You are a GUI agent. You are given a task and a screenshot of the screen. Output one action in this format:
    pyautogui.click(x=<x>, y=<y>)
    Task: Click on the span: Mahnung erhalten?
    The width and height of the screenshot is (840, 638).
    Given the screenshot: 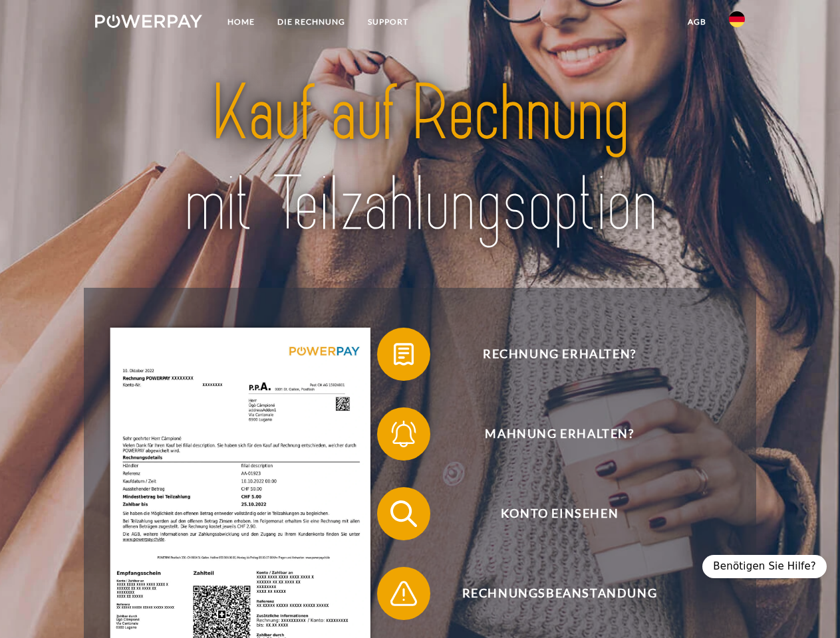 What is the action you would take?
    pyautogui.click(x=559, y=434)
    